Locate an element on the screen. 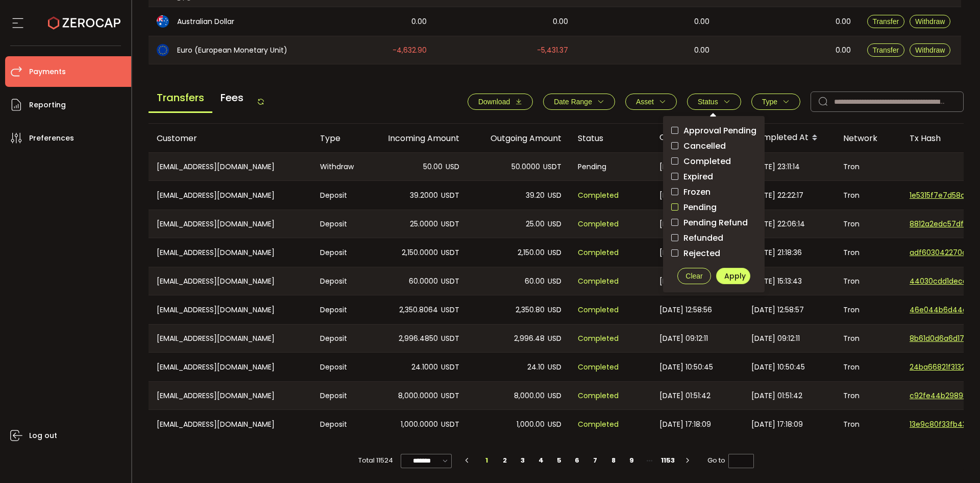  li: 7 is located at coordinates (595, 460).